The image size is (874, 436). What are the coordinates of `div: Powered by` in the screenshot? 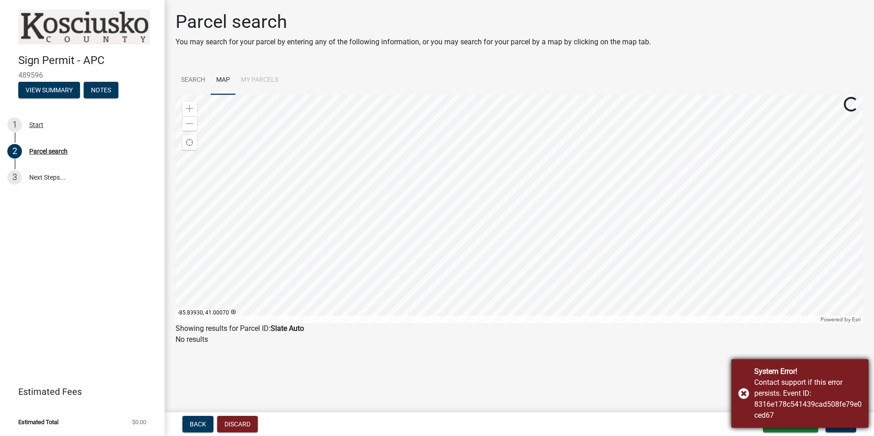 It's located at (841, 320).